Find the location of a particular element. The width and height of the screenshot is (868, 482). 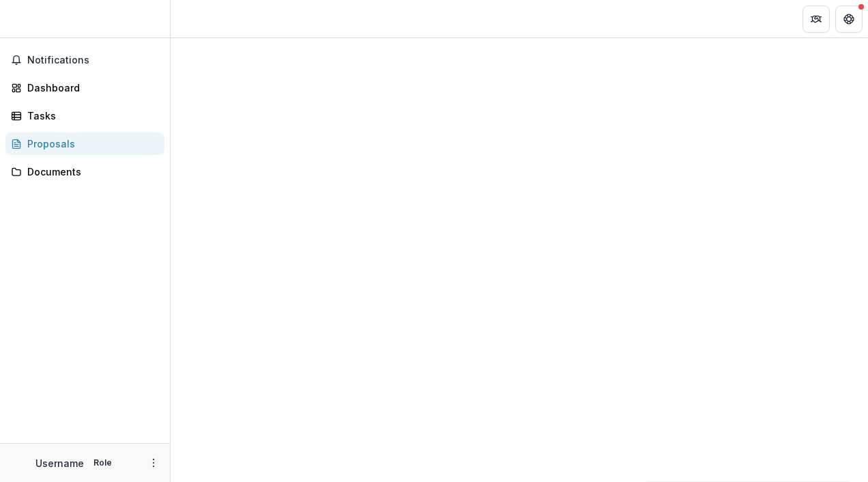

p: Role is located at coordinates (103, 463).